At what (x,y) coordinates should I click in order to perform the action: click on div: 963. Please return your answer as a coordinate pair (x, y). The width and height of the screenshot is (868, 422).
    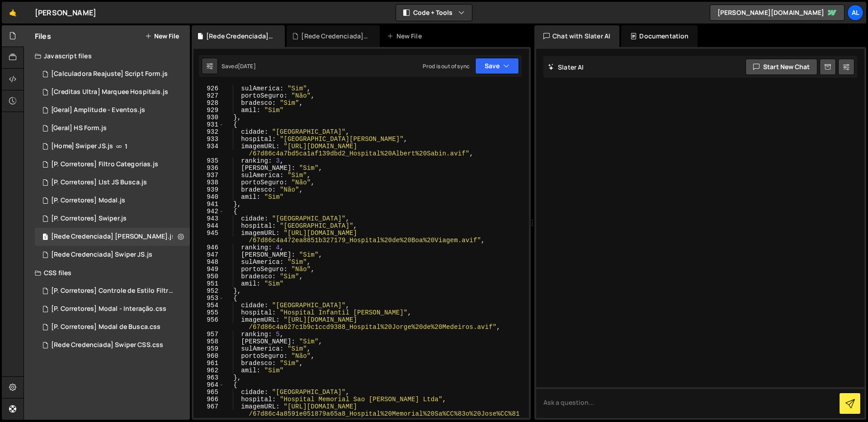
    Looking at the image, I should click on (209, 378).